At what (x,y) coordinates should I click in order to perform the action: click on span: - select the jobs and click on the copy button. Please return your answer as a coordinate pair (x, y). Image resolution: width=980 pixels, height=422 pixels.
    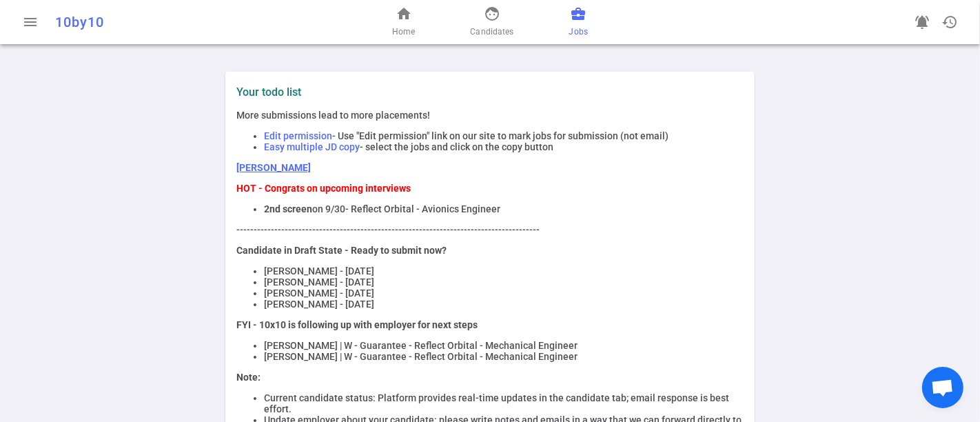
    Looking at the image, I should click on (456, 147).